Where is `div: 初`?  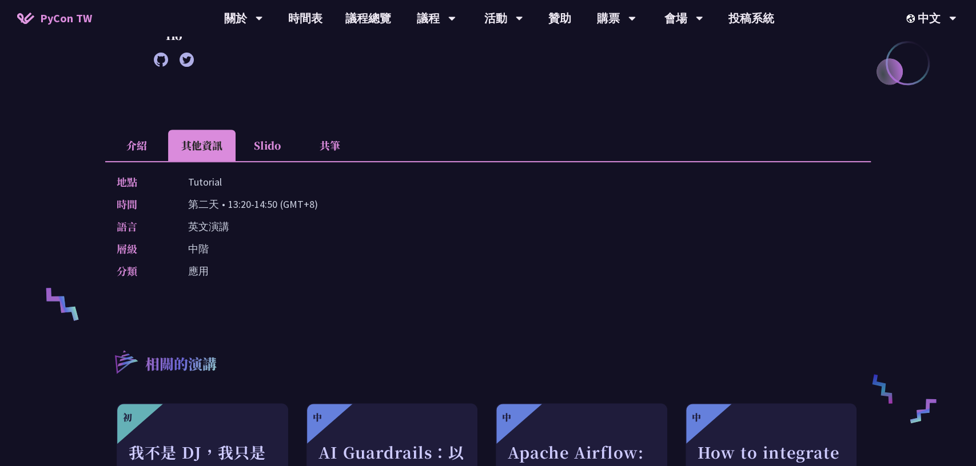 div: 初 is located at coordinates (127, 418).